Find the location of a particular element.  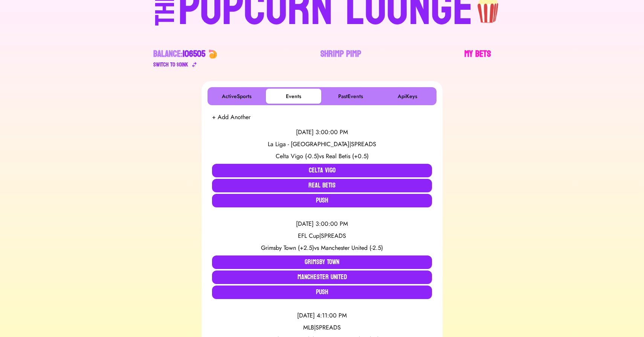

span: Real Betis (+0.5) is located at coordinates (347, 156).